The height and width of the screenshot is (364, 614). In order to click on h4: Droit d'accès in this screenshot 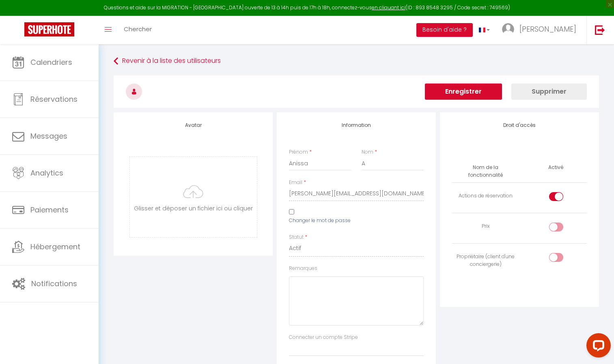, I will do `click(519, 125)`.